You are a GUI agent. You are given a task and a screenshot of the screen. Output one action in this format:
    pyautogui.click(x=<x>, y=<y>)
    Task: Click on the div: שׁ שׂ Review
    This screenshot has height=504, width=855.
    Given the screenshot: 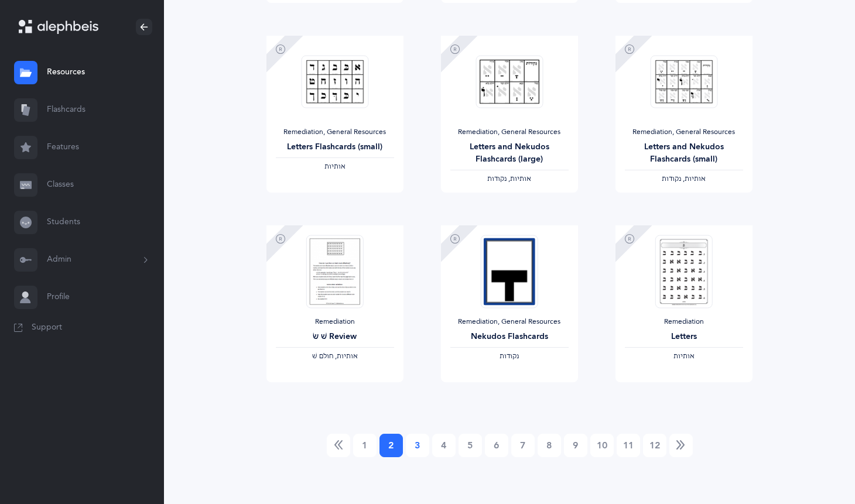 What is the action you would take?
    pyautogui.click(x=335, y=337)
    